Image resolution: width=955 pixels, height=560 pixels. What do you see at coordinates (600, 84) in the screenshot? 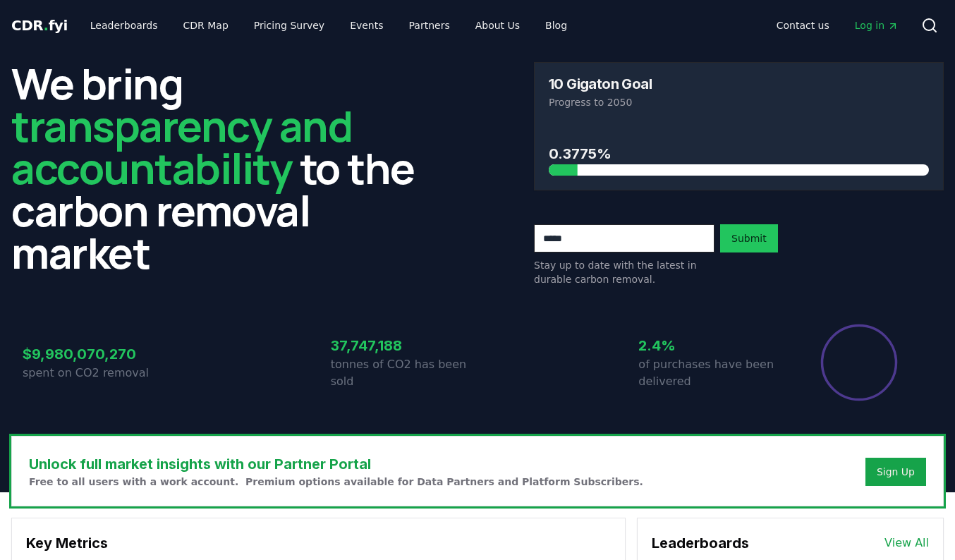
I see `h3: 10 Gigaton Goal` at bounding box center [600, 84].